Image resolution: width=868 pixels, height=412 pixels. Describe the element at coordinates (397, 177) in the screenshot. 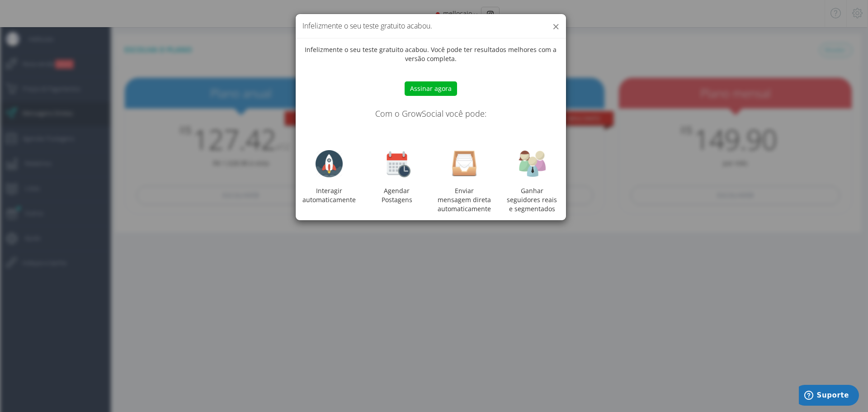

I see `div: Agendar Postagens` at that location.